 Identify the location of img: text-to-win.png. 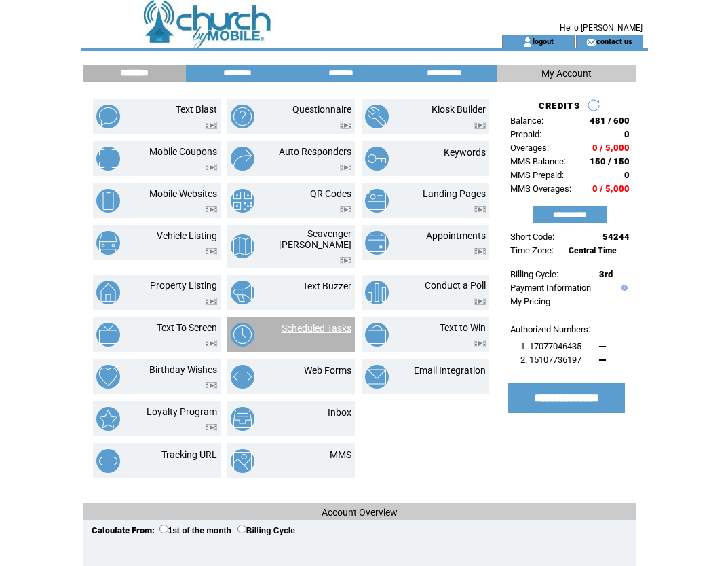
(376, 334).